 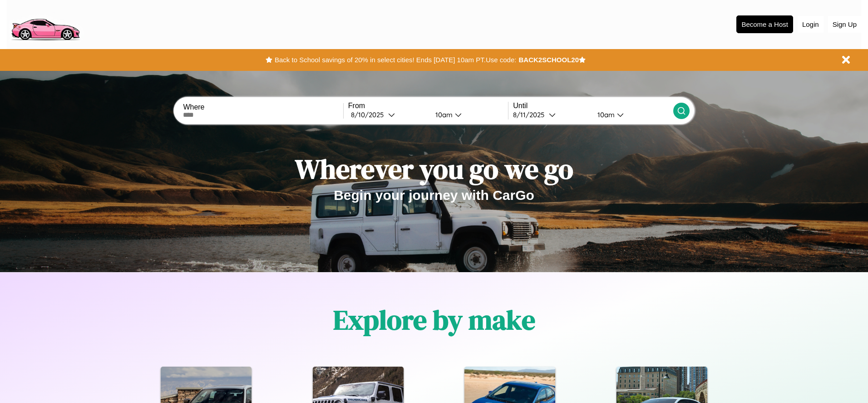 I want to click on label: From, so click(x=428, y=106).